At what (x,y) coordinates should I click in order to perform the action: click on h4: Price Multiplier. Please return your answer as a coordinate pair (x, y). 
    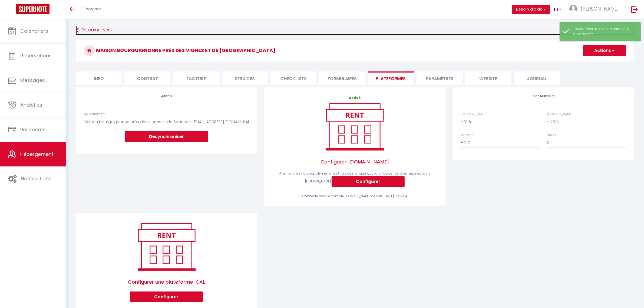
    Looking at the image, I should click on (543, 96).